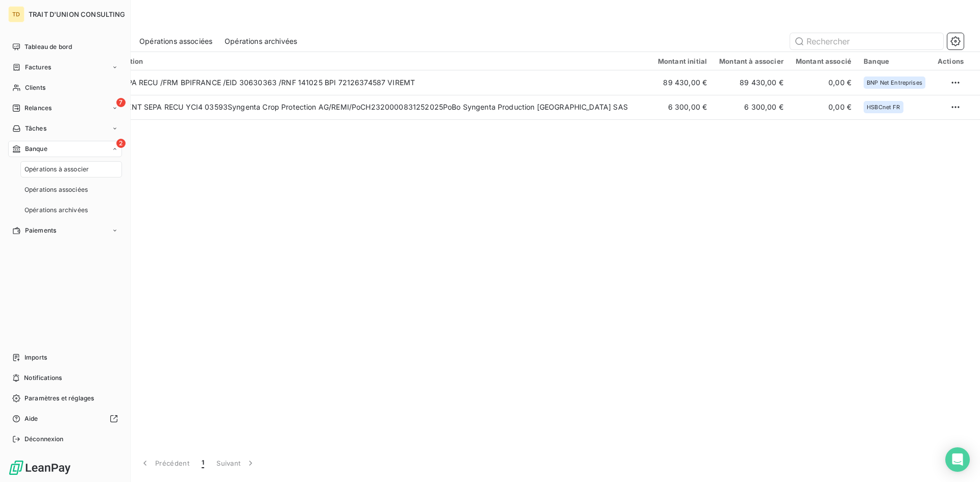  Describe the element at coordinates (894, 83) in the screenshot. I see `span: BNP Net Entreprises` at that location.